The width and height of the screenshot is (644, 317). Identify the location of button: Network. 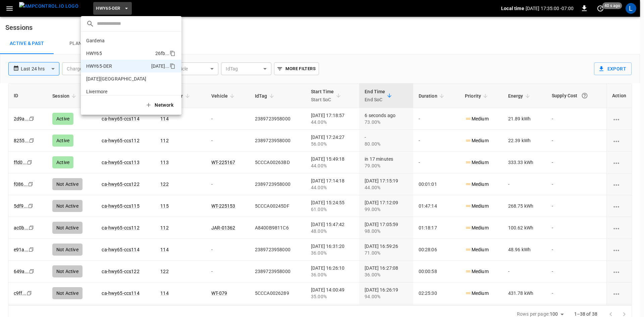
(160, 105).